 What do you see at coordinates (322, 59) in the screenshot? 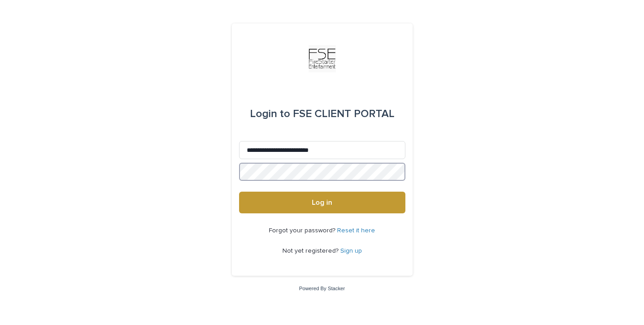
I see `img: Km9EesSdRbS9ajqhBzyo` at bounding box center [322, 59].